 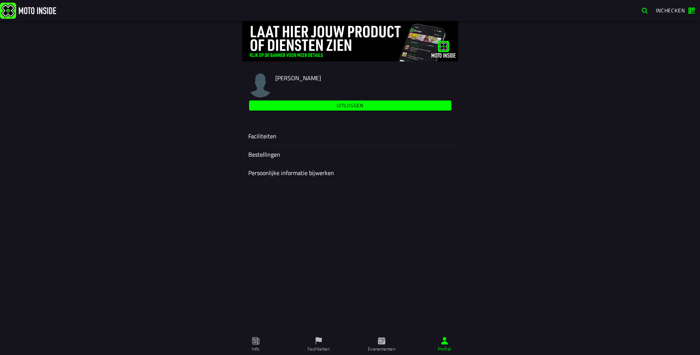 What do you see at coordinates (350, 41) in the screenshot?
I see `img: 4Lg0uCZZgYSq9MW2zyHRs12dBiEH1AZVHKMOLPl0.jpg` at bounding box center [350, 41].